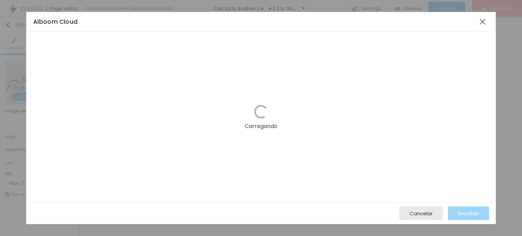 The height and width of the screenshot is (236, 522). Describe the element at coordinates (468, 213) in the screenshot. I see `span: Escolher` at that location.